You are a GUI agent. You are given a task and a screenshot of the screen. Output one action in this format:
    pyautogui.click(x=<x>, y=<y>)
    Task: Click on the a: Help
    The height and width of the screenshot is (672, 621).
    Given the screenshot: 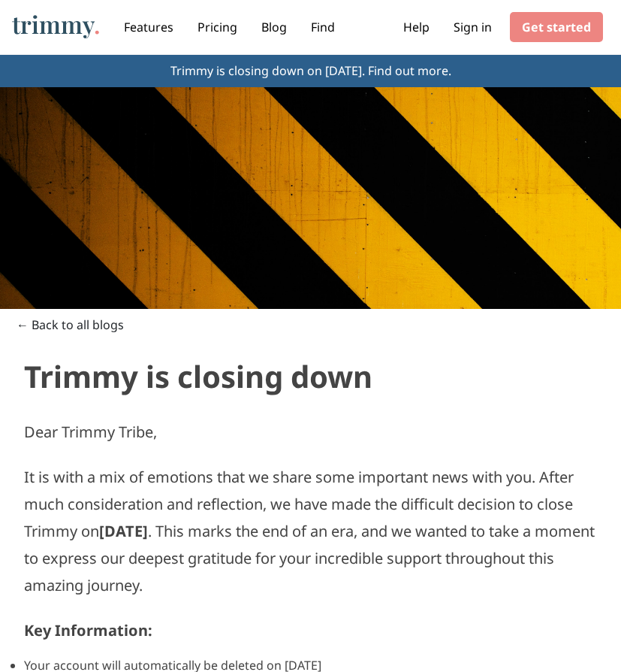 What is the action you would take?
    pyautogui.click(x=416, y=27)
    